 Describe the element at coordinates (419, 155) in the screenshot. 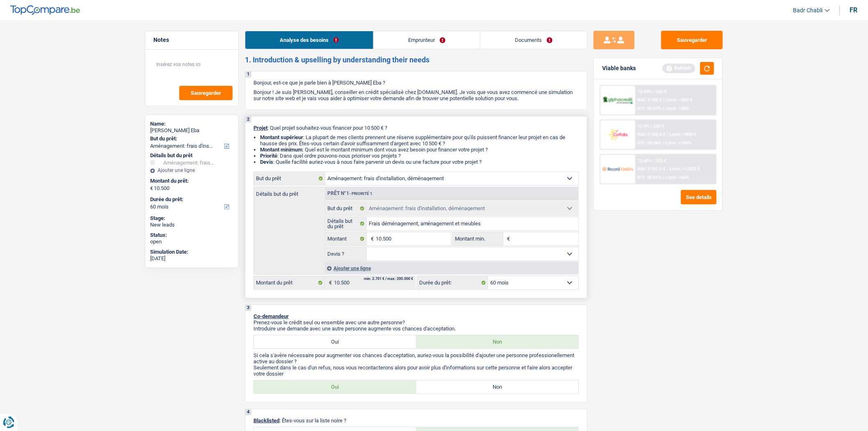

I see `li: : Dans quel ordre pouvons-nous prioriser vos projets ?` at that location.